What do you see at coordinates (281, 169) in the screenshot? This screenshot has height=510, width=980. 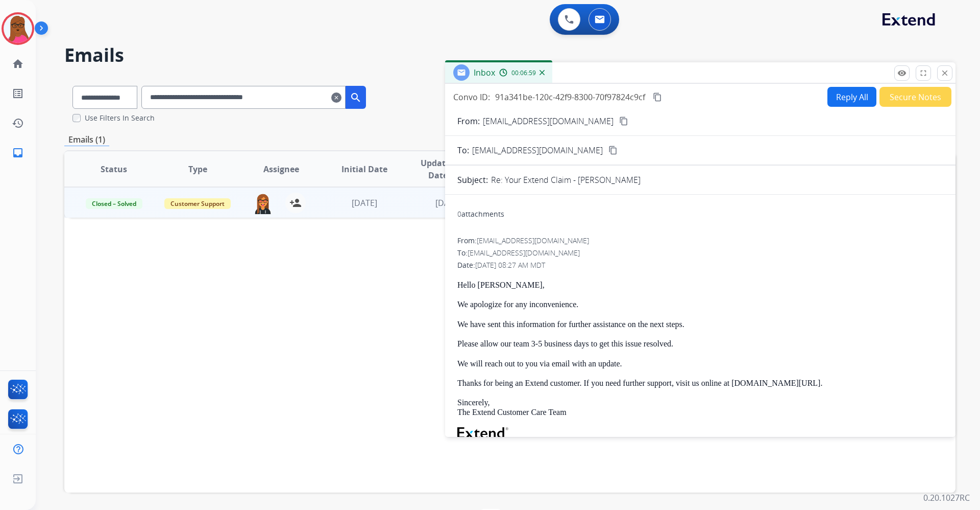 I see `span: Assignee` at bounding box center [281, 169].